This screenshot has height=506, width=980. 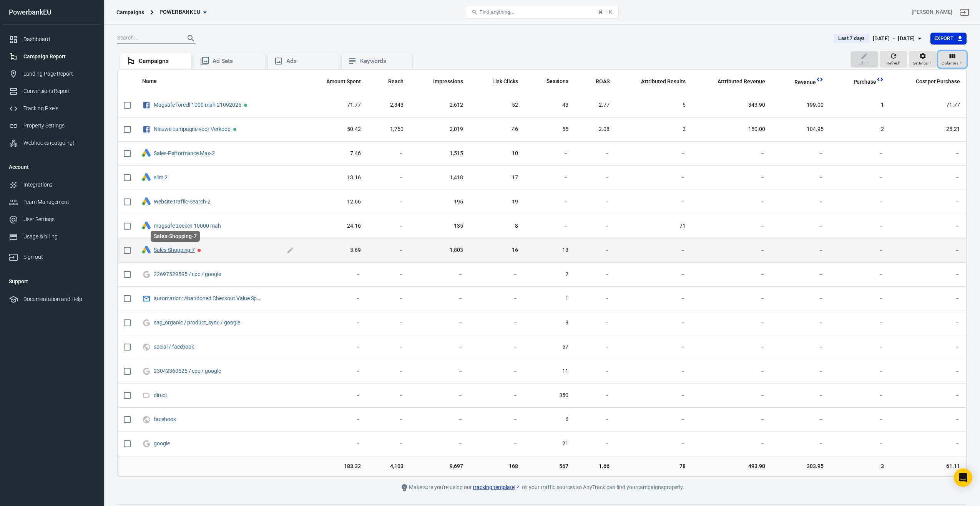 I want to click on div: User Settings, so click(x=59, y=220).